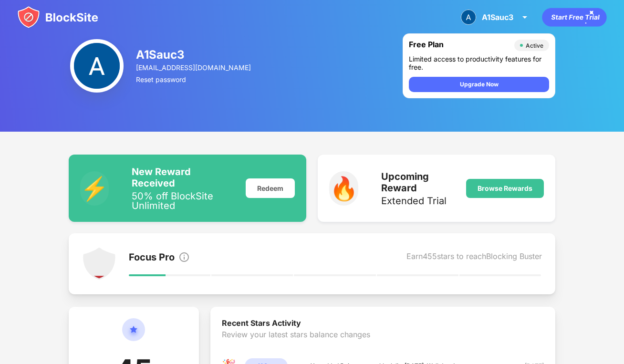 This screenshot has height=364, width=624. I want to click on img: points-level-1.svg, so click(99, 264).